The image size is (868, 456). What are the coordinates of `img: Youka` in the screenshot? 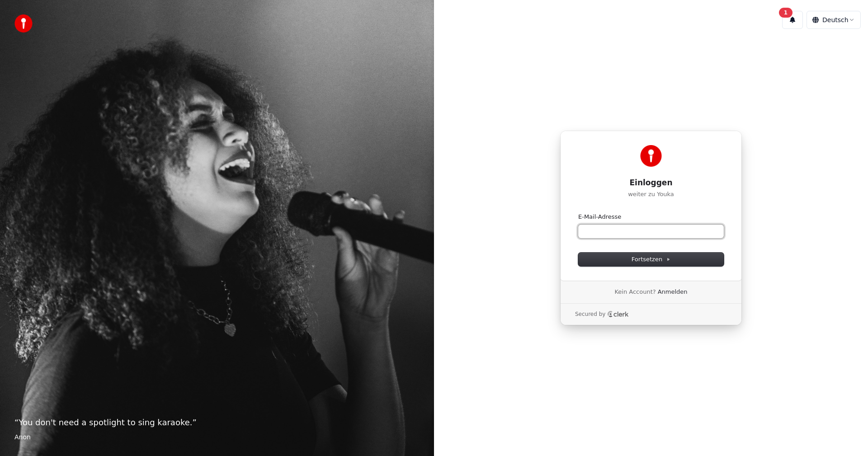 It's located at (651, 156).